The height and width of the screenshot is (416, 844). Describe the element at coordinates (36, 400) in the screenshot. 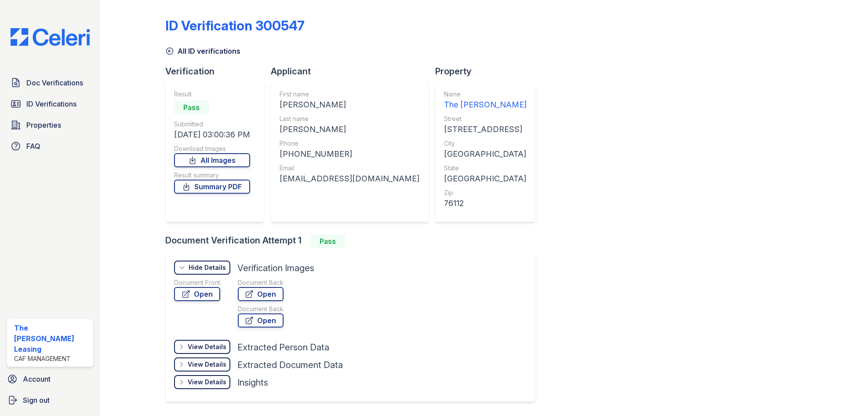

I see `span: Sign out` at that location.